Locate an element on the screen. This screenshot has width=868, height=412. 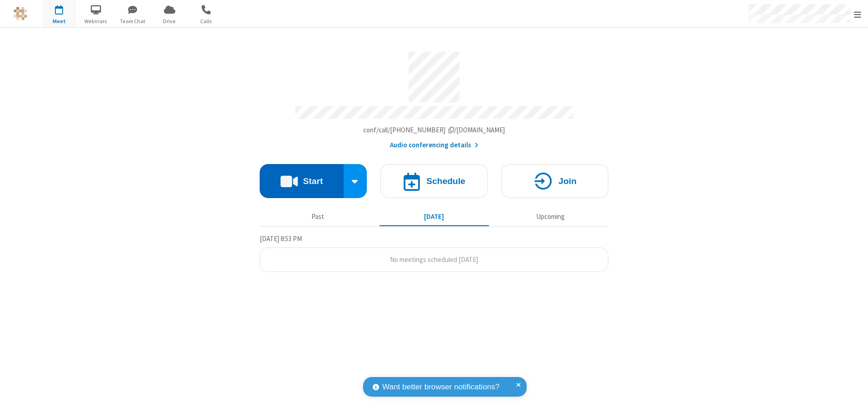
section: Account details is located at coordinates (434, 98).